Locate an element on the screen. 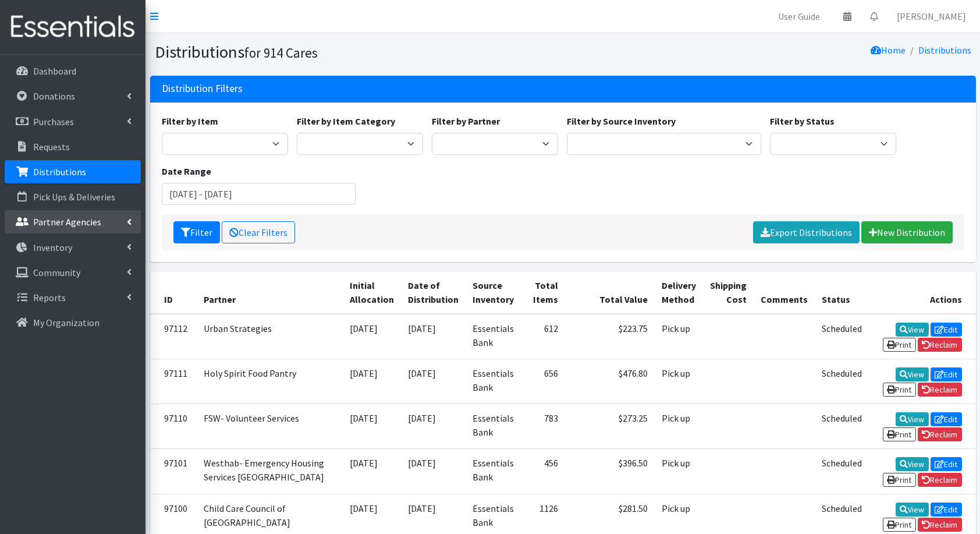 The image size is (980, 534). th: ID is located at coordinates (174, 292).